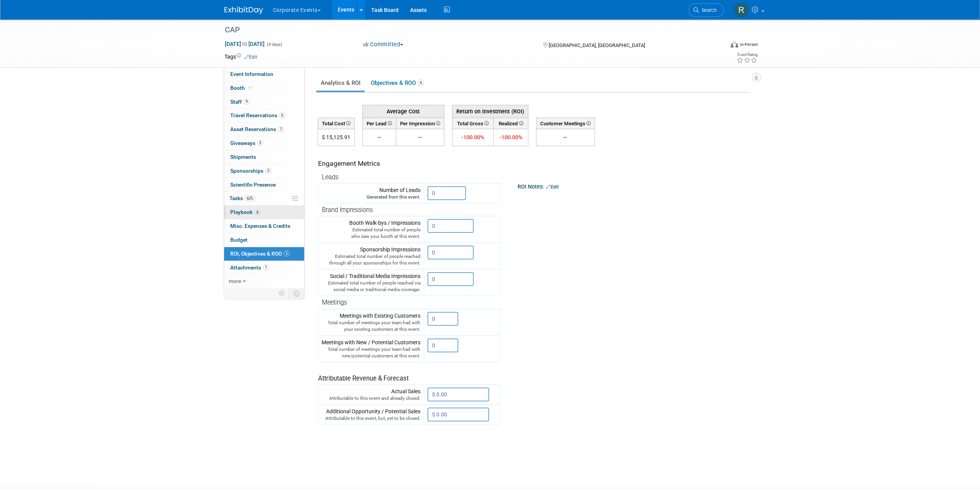  Describe the element at coordinates (242, 88) in the screenshot. I see `span: Booth` at that location.